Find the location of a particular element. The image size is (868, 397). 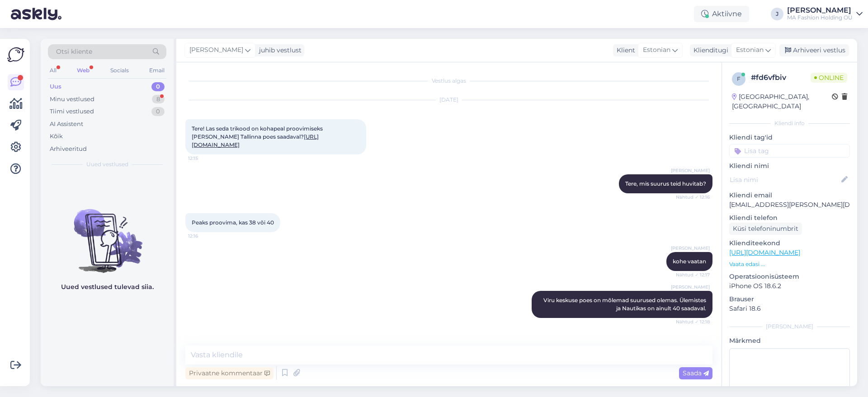

div: Socials is located at coordinates (119, 70).